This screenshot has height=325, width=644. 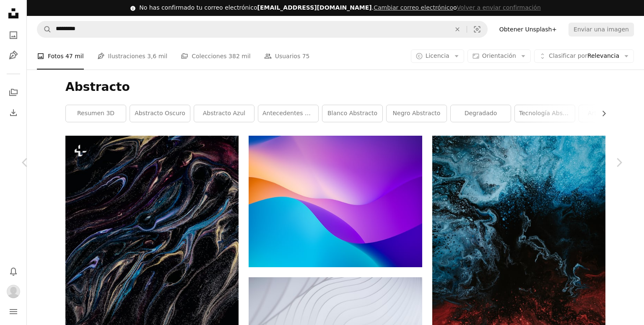 What do you see at coordinates (601, 114) in the screenshot?
I see `button: desplazar lista a la derecha` at bounding box center [601, 114].